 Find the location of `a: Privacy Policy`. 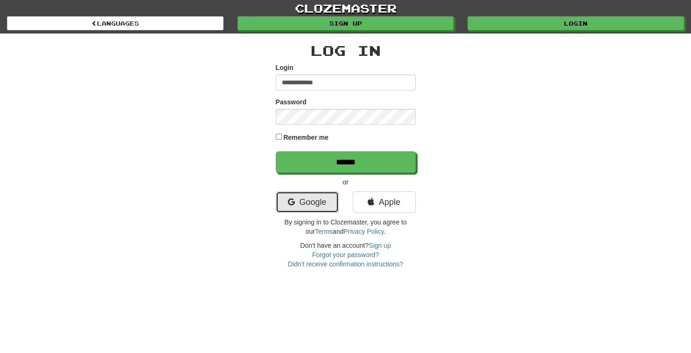

a: Privacy Policy is located at coordinates (363, 232).